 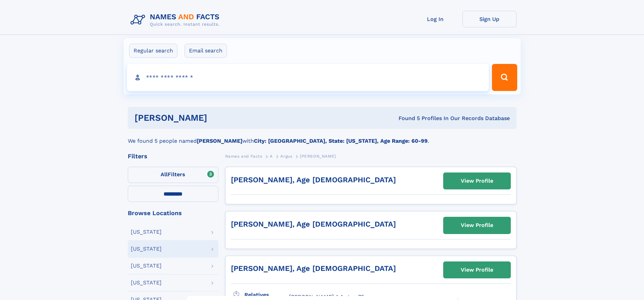 I want to click on div: We found 5 people named with ., so click(x=322, y=137).